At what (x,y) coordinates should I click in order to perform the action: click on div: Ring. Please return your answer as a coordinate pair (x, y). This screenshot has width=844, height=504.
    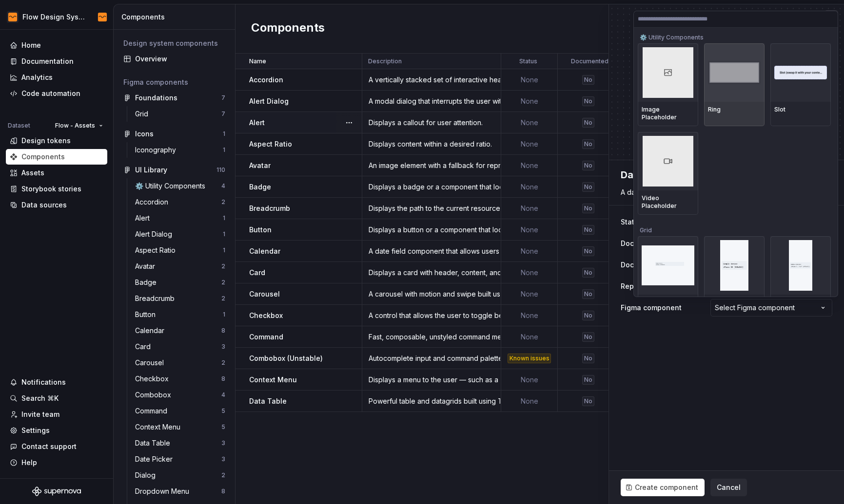
    Looking at the image, I should click on (734, 110).